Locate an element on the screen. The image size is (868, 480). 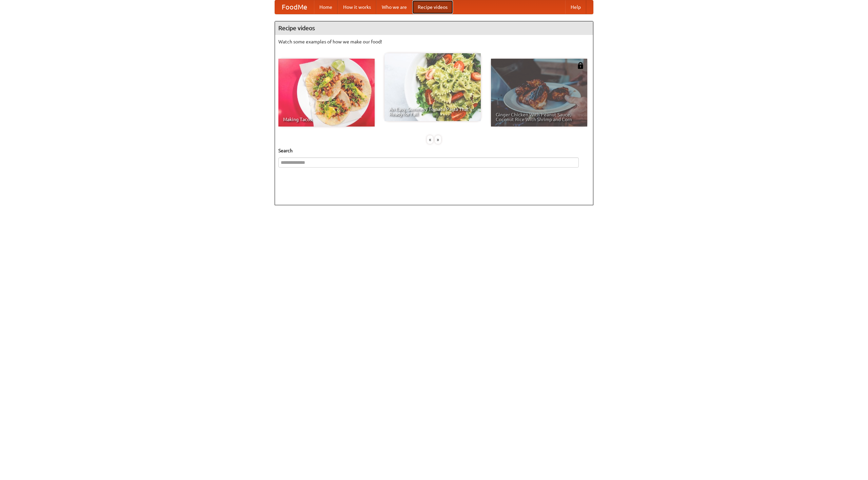
h4: Recipe videos is located at coordinates (434, 28).